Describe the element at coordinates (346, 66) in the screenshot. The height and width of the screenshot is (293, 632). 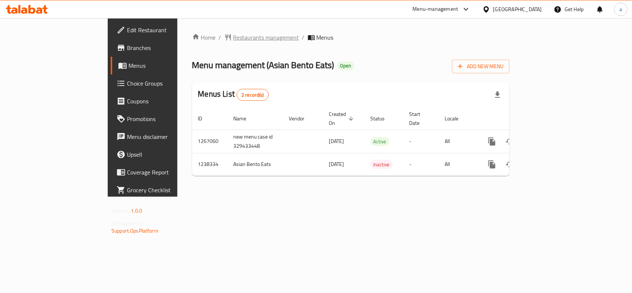
I see `div: Open` at that location.